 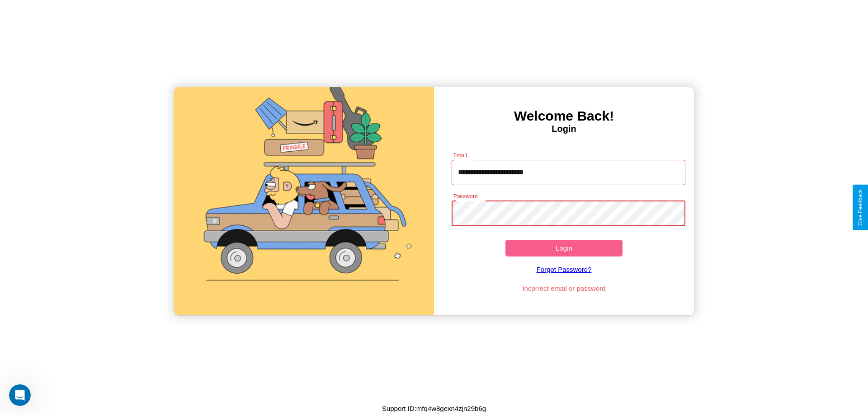 What do you see at coordinates (564, 116) in the screenshot?
I see `h3: Welcome Back!` at bounding box center [564, 116].